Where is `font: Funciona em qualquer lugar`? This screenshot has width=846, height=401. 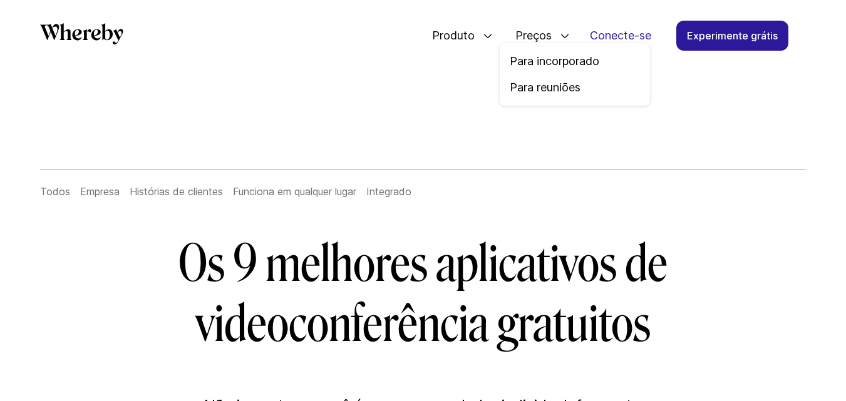 font: Funciona em qualquer lugar is located at coordinates (294, 192).